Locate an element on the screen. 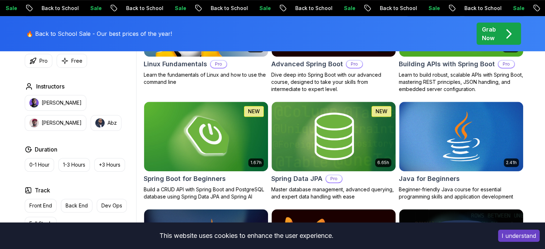 This screenshot has width=545, height=249. button: Front End is located at coordinates (41, 206).